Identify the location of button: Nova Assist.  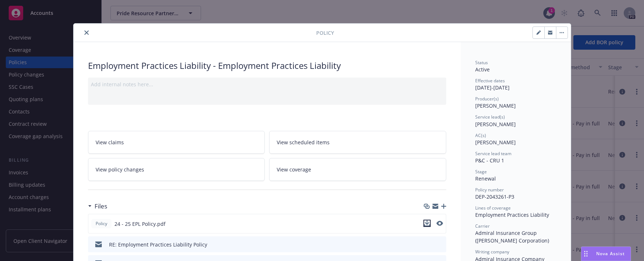
(606, 254).